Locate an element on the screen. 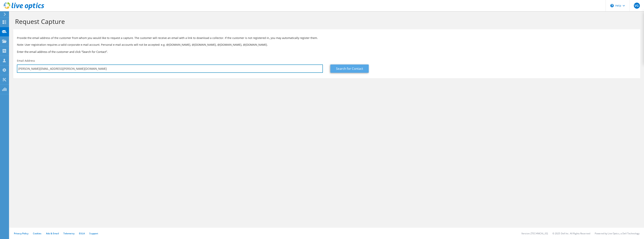 This screenshot has width=644, height=239. a: Privacy Policy is located at coordinates (21, 234).